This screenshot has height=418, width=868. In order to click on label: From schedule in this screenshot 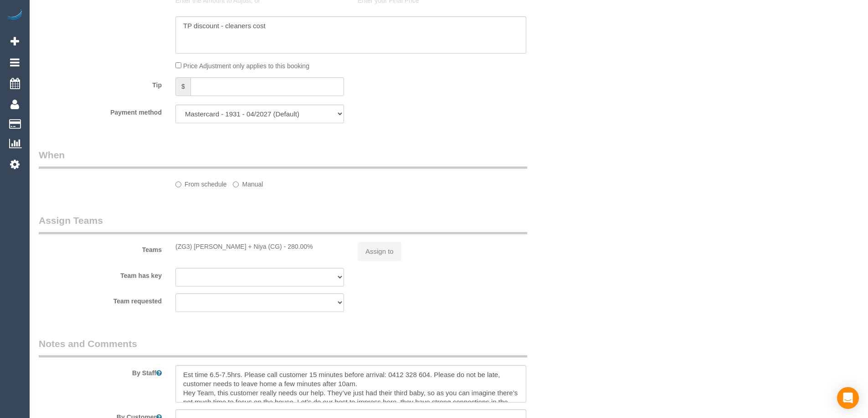, I will do `click(201, 182)`.